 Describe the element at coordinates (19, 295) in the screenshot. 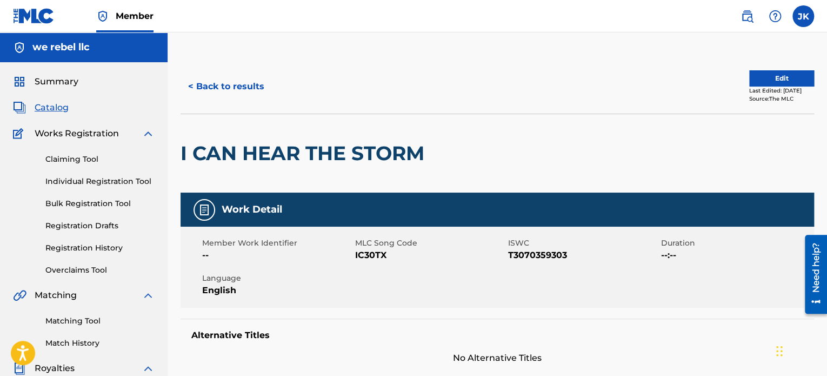

I see `img: Matching` at that location.